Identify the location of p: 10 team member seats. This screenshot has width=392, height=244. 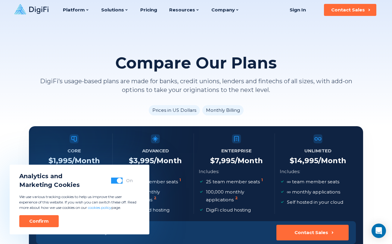
(153, 182).